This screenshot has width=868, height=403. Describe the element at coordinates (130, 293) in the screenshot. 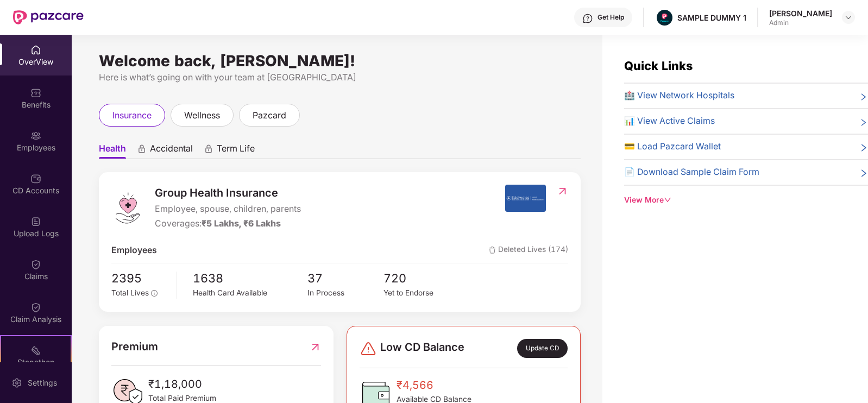

I see `span: Total Lives` at that location.